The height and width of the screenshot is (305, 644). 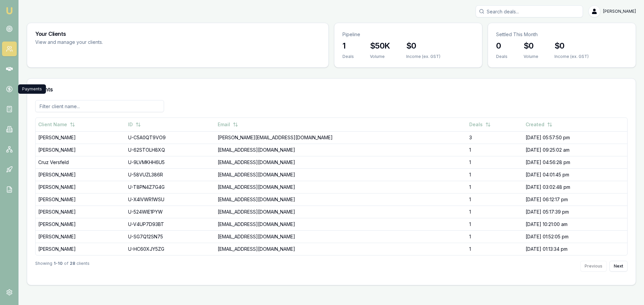 What do you see at coordinates (348, 46) in the screenshot?
I see `h3: 1` at bounding box center [348, 46].